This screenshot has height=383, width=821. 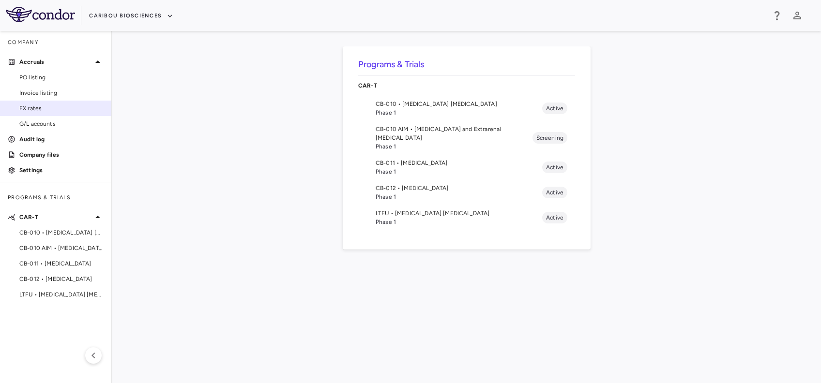 What do you see at coordinates (61, 93) in the screenshot?
I see `span: Invoice listing` at bounding box center [61, 93].